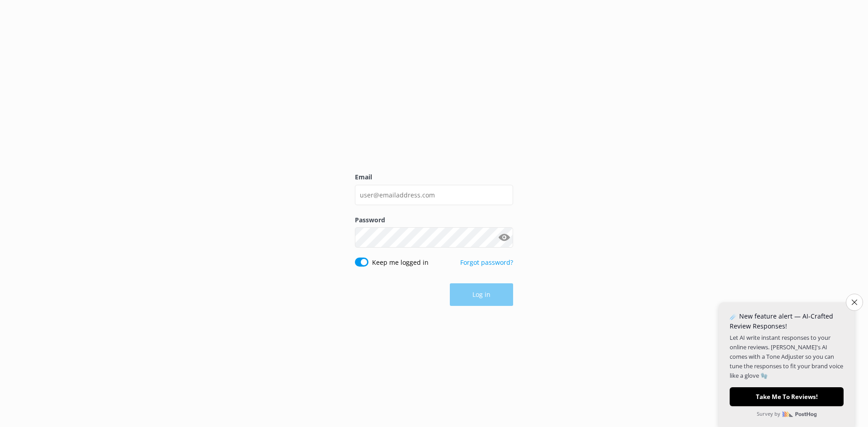  Describe the element at coordinates (434, 195) in the screenshot. I see `input: user@emailaddress.com` at that location.